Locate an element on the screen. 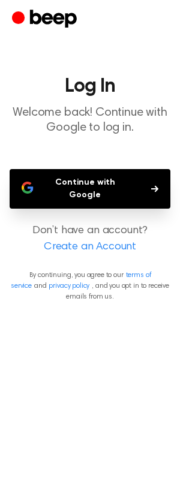 The width and height of the screenshot is (180, 503). p: By continuing, you agree to our and , and you opt in to receive emails from us. is located at coordinates (90, 286).